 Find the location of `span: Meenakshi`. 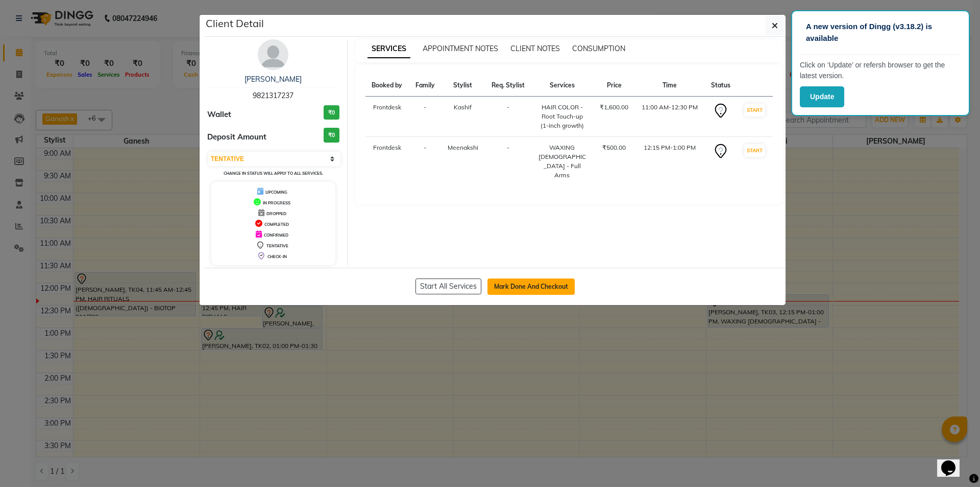

span: Meenakshi is located at coordinates (463, 147).